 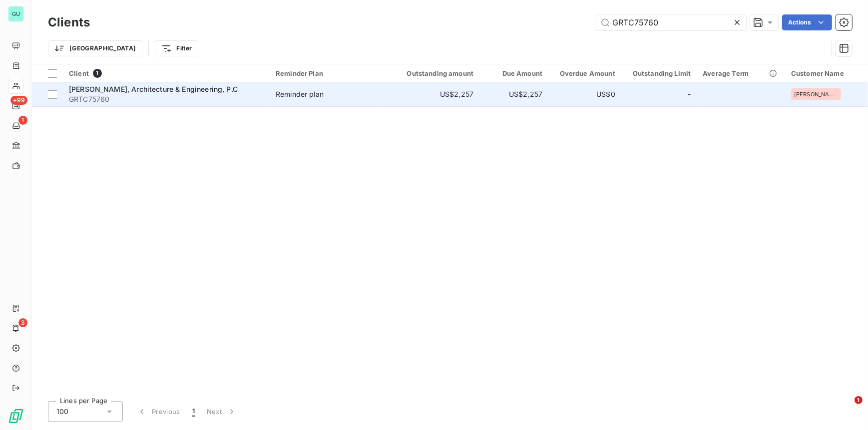 I want to click on span: Client, so click(x=79, y=73).